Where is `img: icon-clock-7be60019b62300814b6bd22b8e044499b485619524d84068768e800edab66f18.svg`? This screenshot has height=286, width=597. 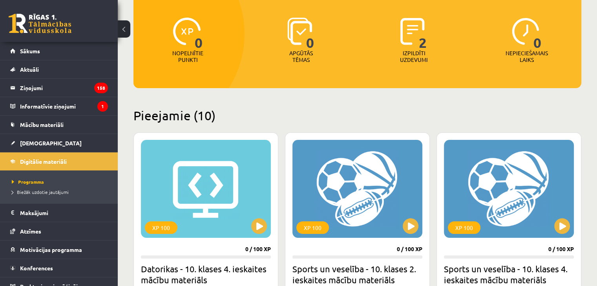
img: icon-clock-7be60019b62300814b6bd22b8e044499b485619524d84068768e800edab66f18.svg is located at coordinates (525, 31).